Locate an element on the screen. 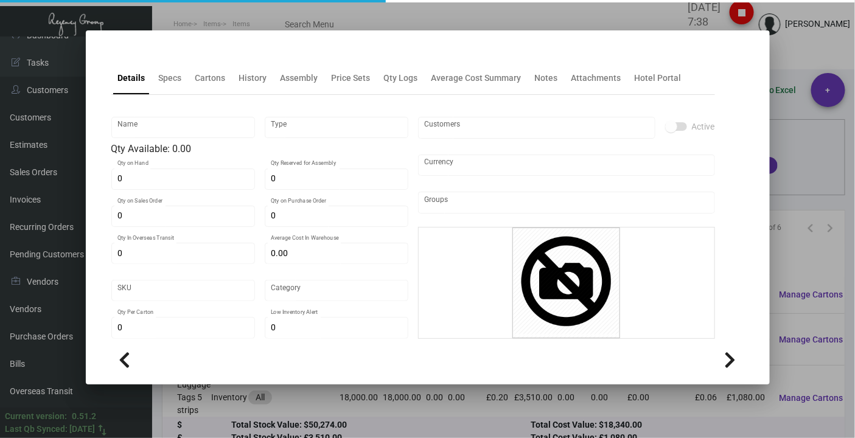 This screenshot has width=855, height=438. div: Current version: is located at coordinates (36, 416).